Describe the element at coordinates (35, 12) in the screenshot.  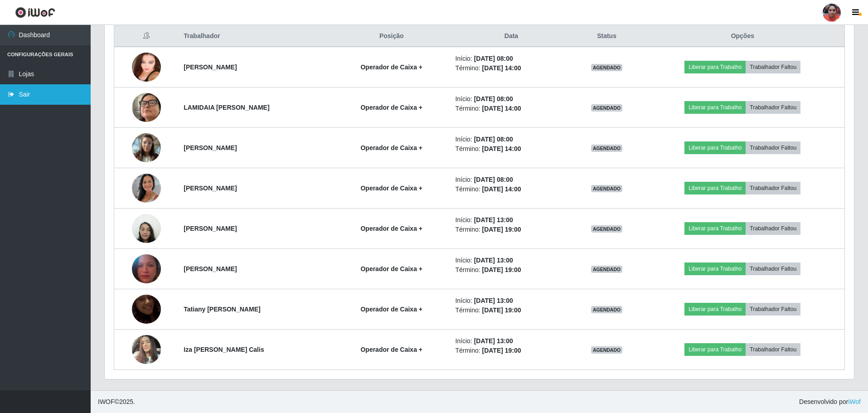
I see `img: CoreUI Logo` at that location.